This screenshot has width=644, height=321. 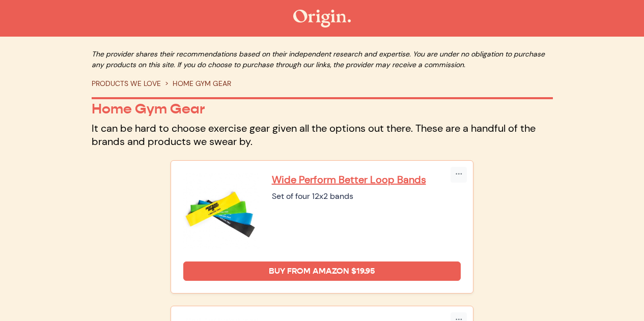 I want to click on p: Wide Perform Better Loop Bands, so click(x=367, y=180).